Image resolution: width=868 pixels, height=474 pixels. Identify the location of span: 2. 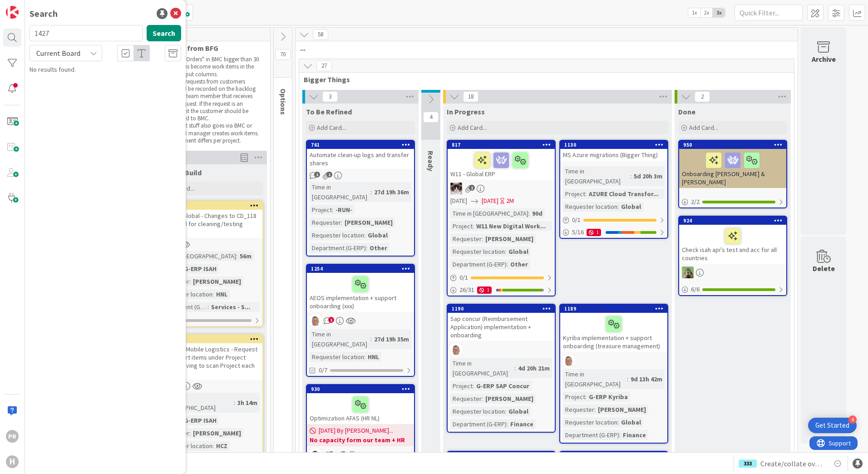
(702, 97).